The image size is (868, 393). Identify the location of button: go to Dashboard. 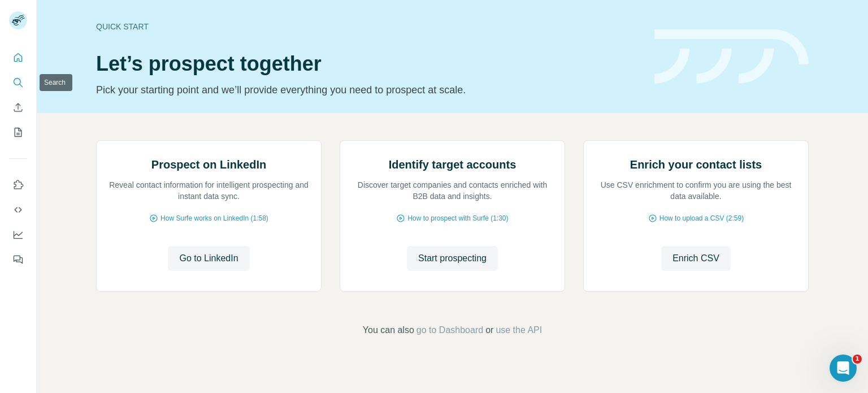
(450, 330).